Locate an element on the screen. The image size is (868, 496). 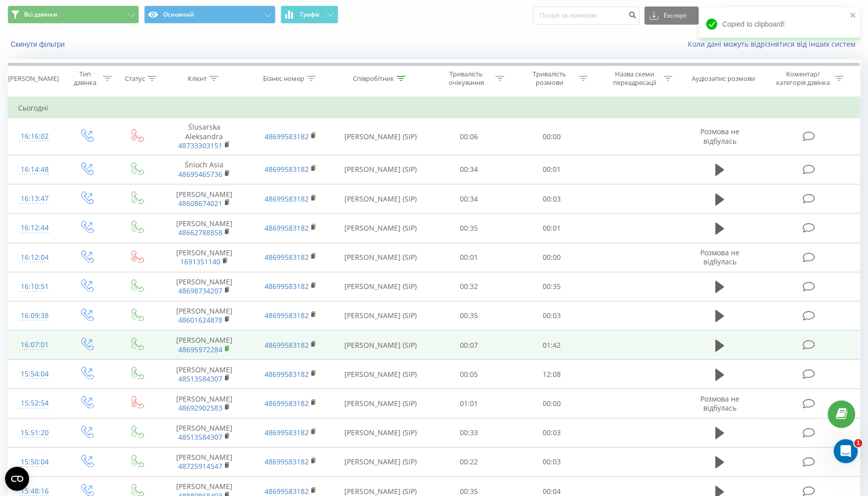
a: Коли дані можуть відрізнятися вiд інших систем is located at coordinates (774, 44).